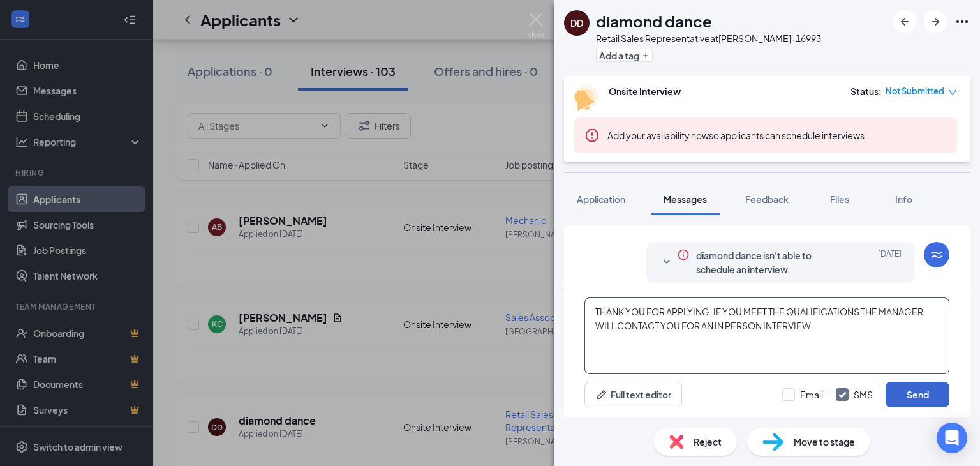  What do you see at coordinates (708, 441) in the screenshot?
I see `span: Reject` at bounding box center [708, 441].